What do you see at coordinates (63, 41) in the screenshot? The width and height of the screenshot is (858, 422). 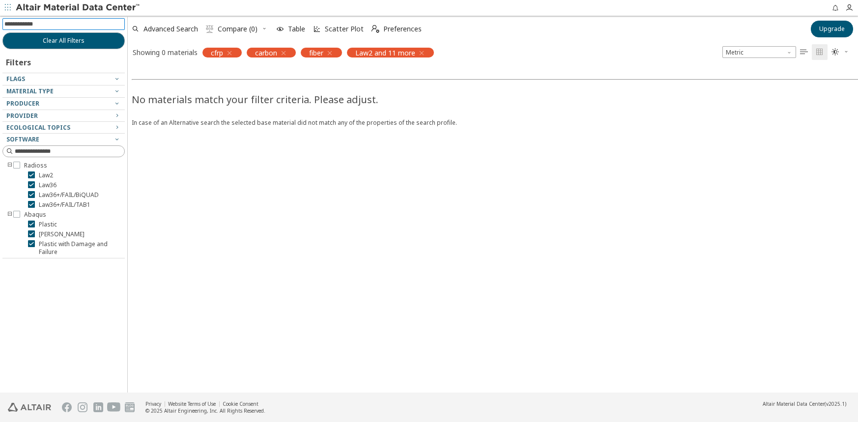 I see `button: Clear All Filters` at bounding box center [63, 41].